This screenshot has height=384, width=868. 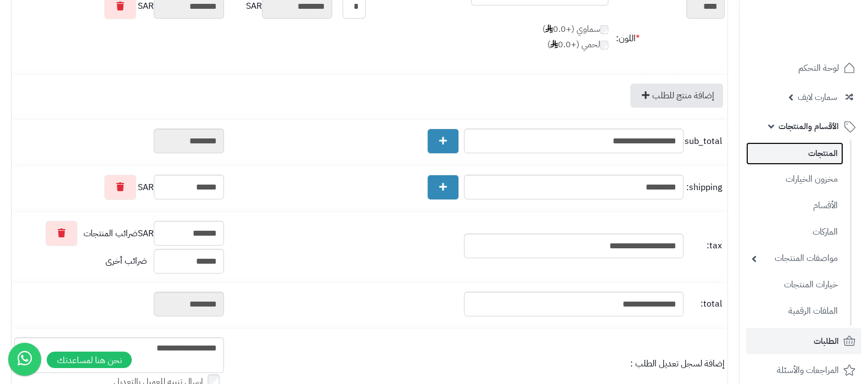 What do you see at coordinates (807, 370) in the screenshot?
I see `span: المراجعات والأسئلة` at bounding box center [807, 370].